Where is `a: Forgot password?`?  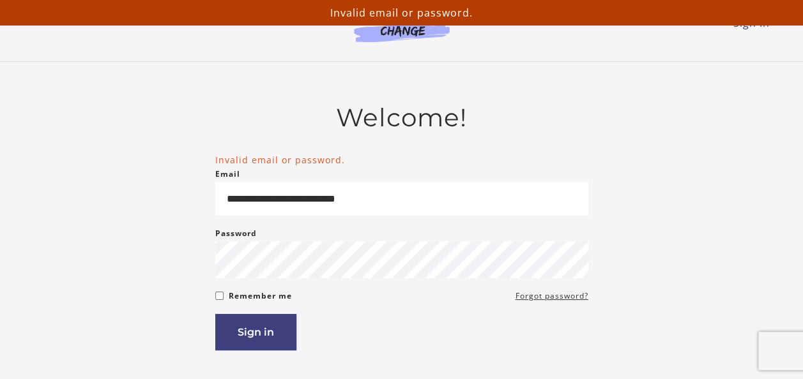 a: Forgot password? is located at coordinates (552, 296).